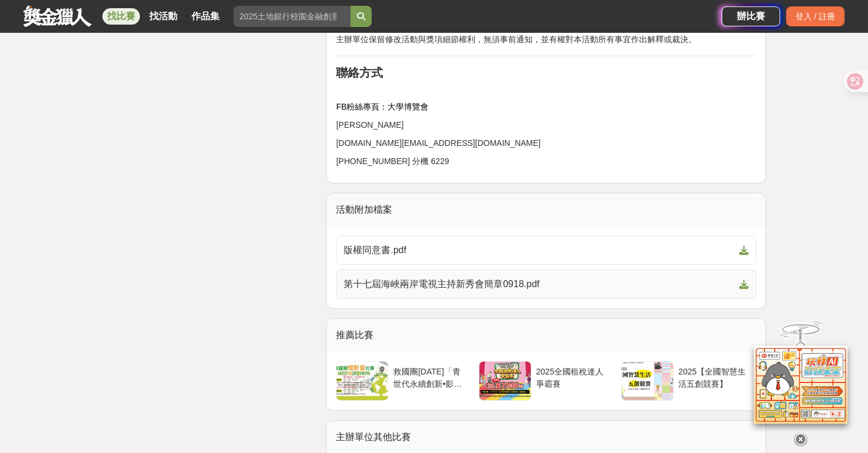 The image size is (868, 453). Describe the element at coordinates (382, 106) in the screenshot. I see `span: FB粉絲專頁：大學博覽會` at that location.